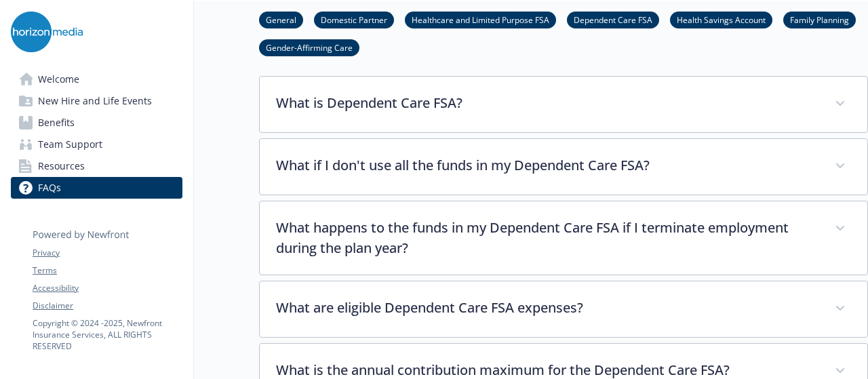 Image resolution: width=868 pixels, height=379 pixels. Describe the element at coordinates (96, 123) in the screenshot. I see `a: Benefits` at that location.